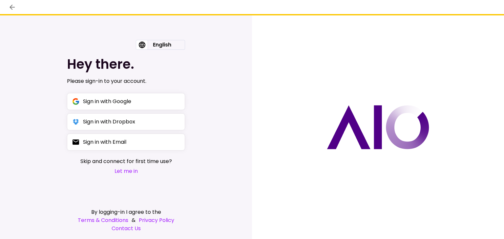 The height and width of the screenshot is (239, 504). Describe the element at coordinates (126, 171) in the screenshot. I see `button: Let me in` at that location.